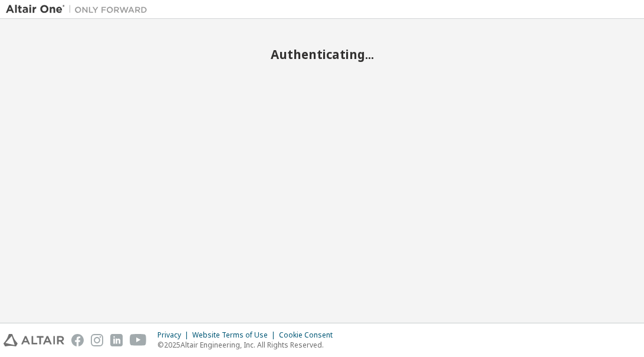 This screenshot has height=357, width=644. What do you see at coordinates (309, 335) in the screenshot?
I see `div: Cookie Consent` at bounding box center [309, 335].